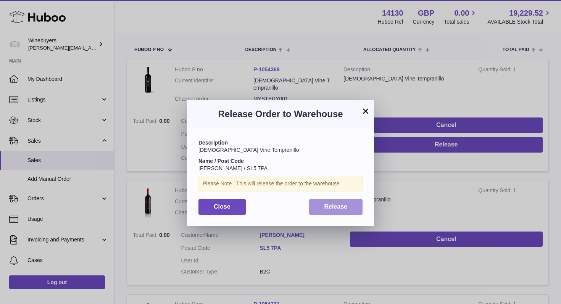 The height and width of the screenshot is (304, 561). What do you see at coordinates (336, 207) in the screenshot?
I see `button: Release` at bounding box center [336, 207].